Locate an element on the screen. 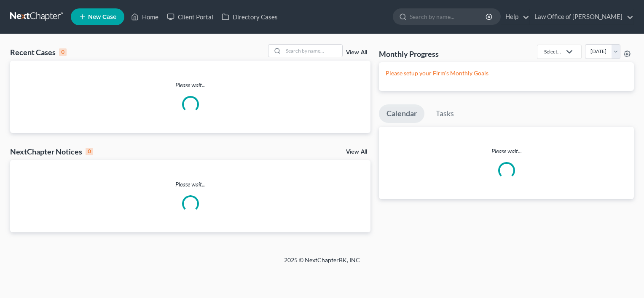  a: Help is located at coordinates (515, 17).